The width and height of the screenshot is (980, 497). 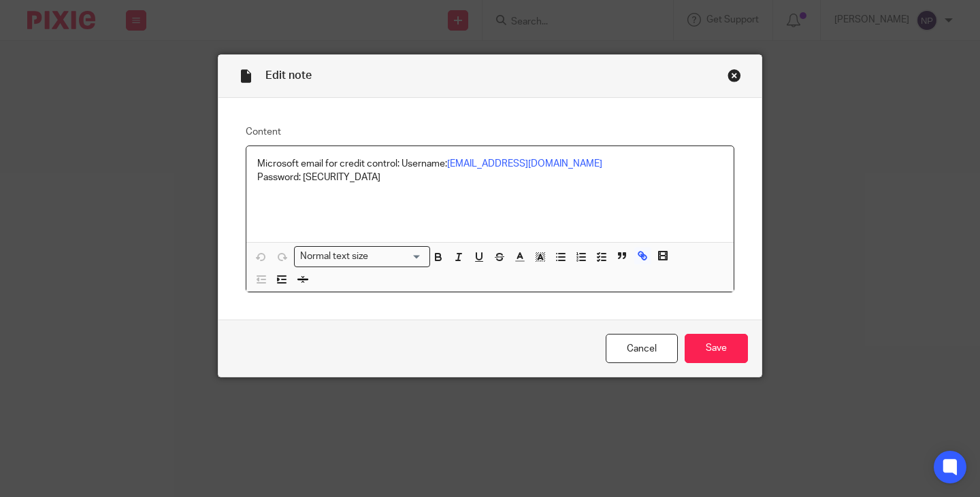 I want to click on a: Cancel, so click(x=642, y=348).